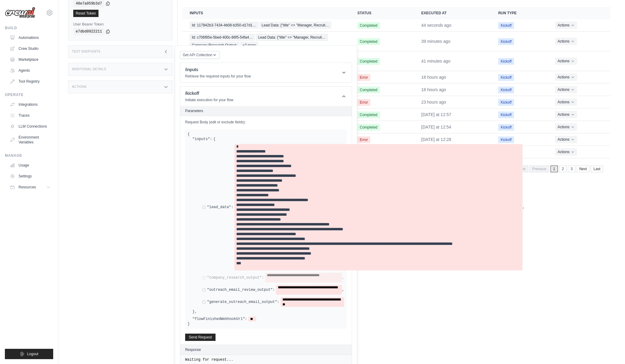 Image resolution: width=625 pixels, height=364 pixels. What do you see at coordinates (583, 169) in the screenshot?
I see `a: Next` at bounding box center [583, 169].